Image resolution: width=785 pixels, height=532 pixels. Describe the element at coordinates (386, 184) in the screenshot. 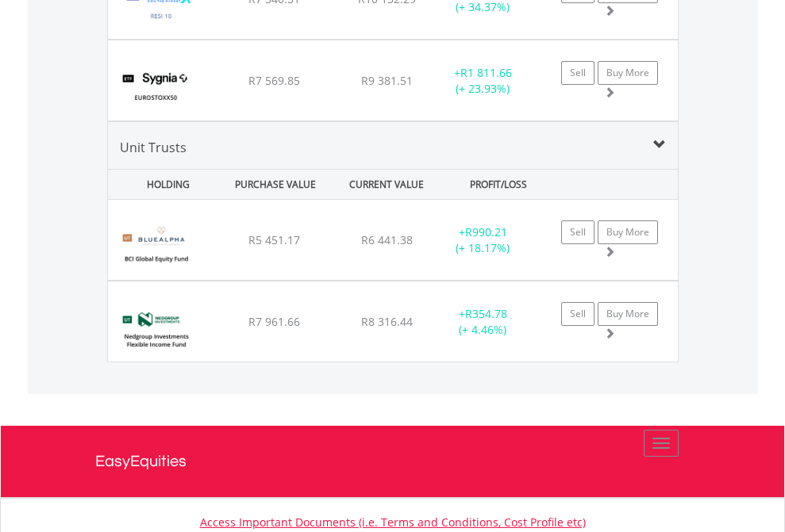

I see `div: CURRENT VALUE` at that location.